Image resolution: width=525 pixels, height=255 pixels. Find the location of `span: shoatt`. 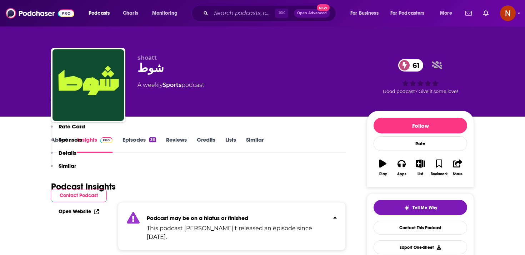

span: shoatt is located at coordinates (147, 58).